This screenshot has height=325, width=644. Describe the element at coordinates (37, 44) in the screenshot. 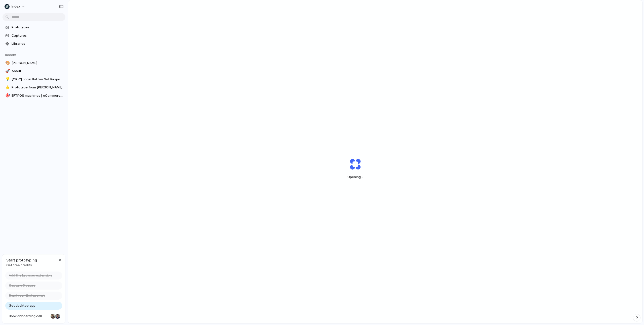

I see `span: Libraries` at that location.